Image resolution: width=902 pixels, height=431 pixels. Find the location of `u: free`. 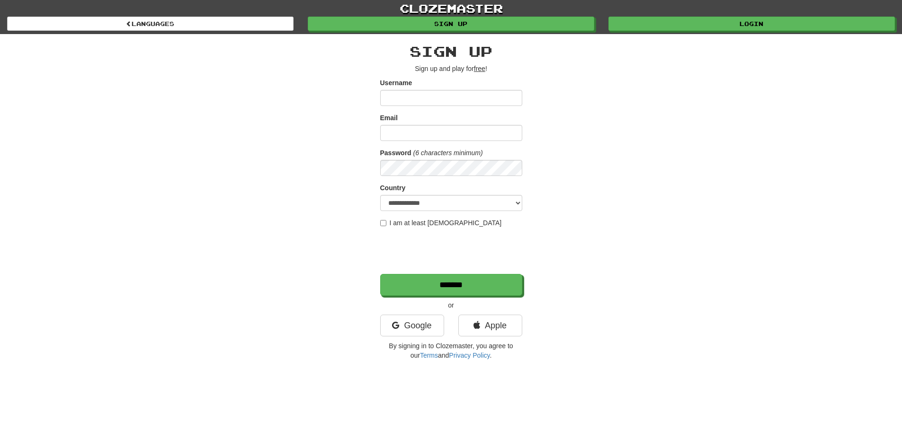

u: free is located at coordinates (480, 69).